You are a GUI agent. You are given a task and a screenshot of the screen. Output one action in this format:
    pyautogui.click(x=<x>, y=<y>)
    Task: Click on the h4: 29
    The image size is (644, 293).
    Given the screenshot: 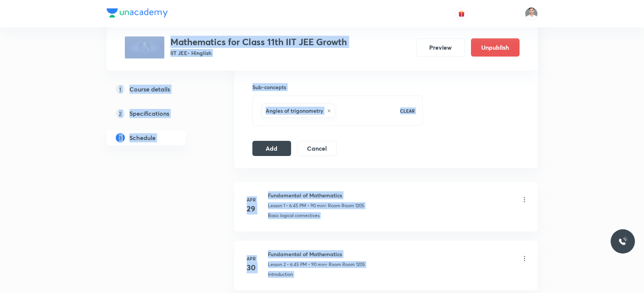 What is the action you would take?
    pyautogui.click(x=251, y=209)
    